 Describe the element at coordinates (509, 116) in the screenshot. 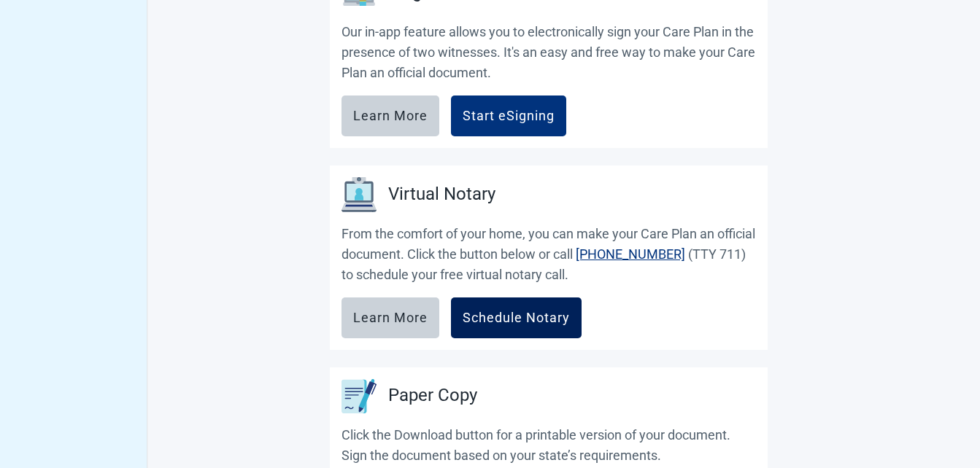

I see `div: Start eSigning` at that location.